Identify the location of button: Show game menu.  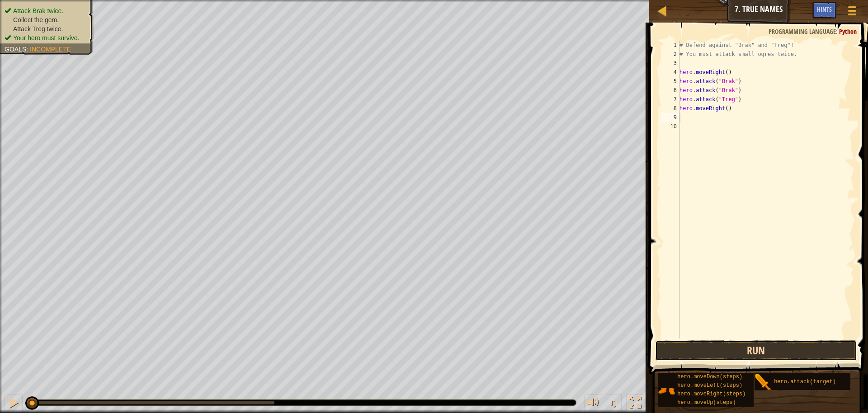
(852, 12).